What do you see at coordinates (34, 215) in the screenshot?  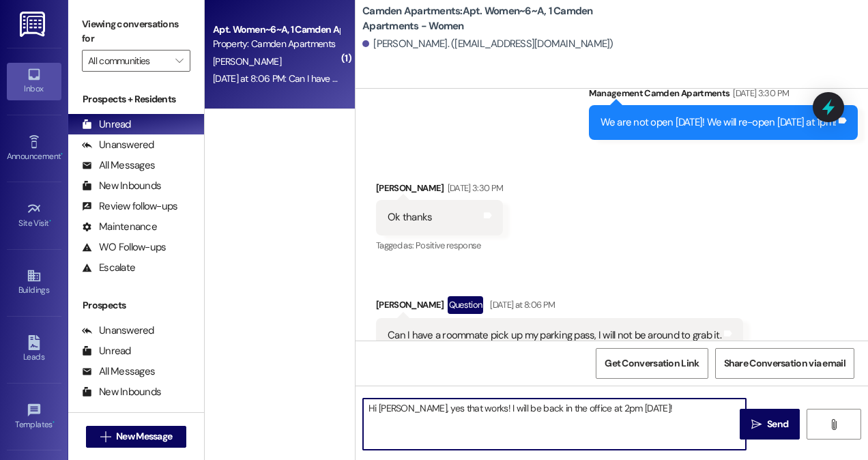 I see `a: Site Visit •` at bounding box center [34, 215].